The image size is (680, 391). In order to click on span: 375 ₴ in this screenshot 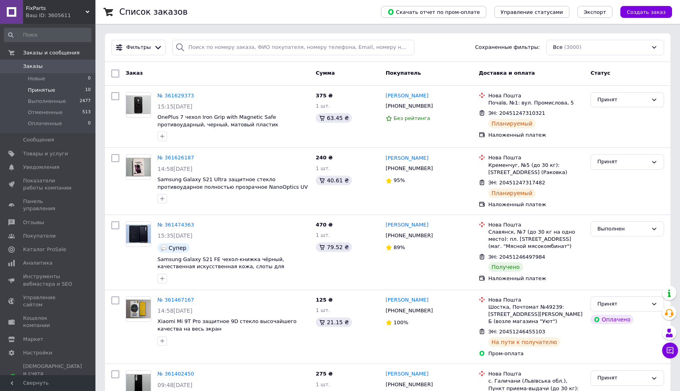, I will do `click(324, 95)`.